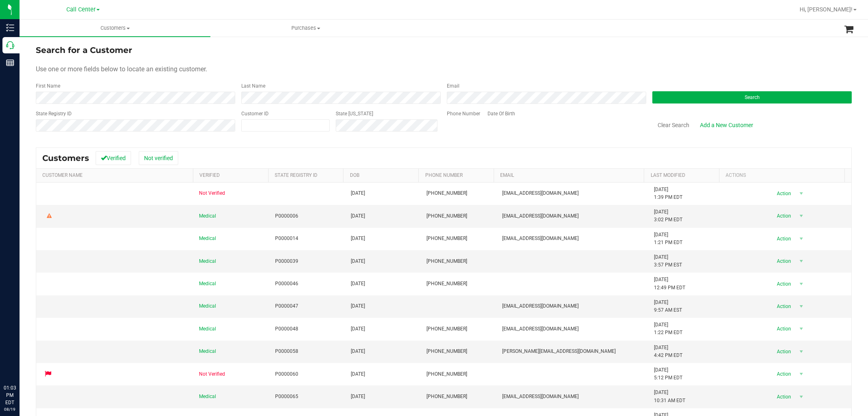 The width and height of the screenshot is (868, 416). Describe the element at coordinates (10, 45) in the screenshot. I see `inline-svg: Call Center` at that location.